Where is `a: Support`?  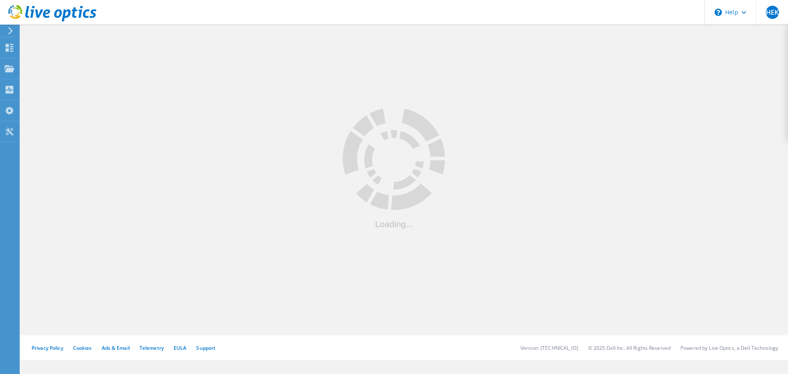 a: Support is located at coordinates (206, 348).